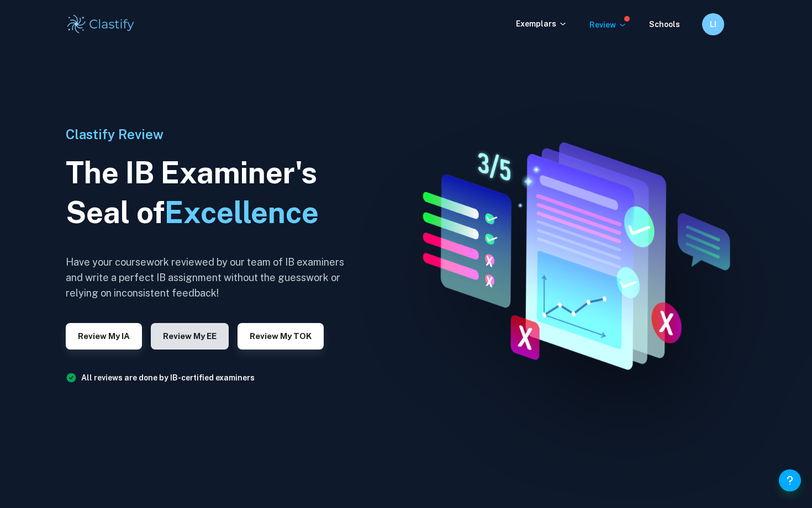  What do you see at coordinates (570, 254) in the screenshot?
I see `img: IA Review hero` at bounding box center [570, 254].